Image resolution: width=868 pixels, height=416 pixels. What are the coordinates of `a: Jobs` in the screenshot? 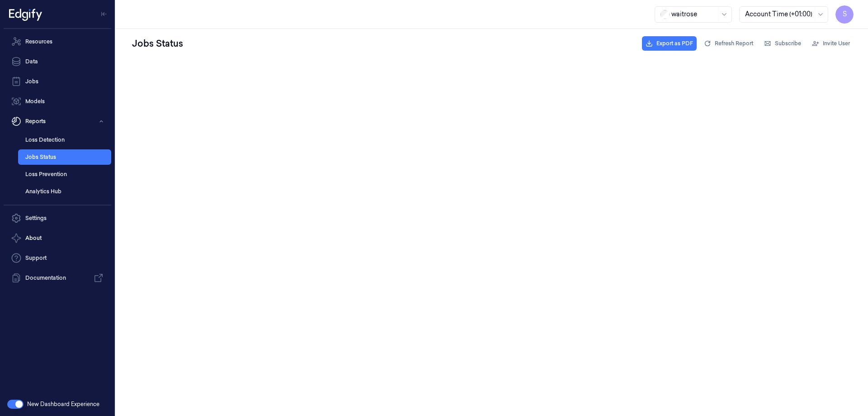 It's located at (57, 81).